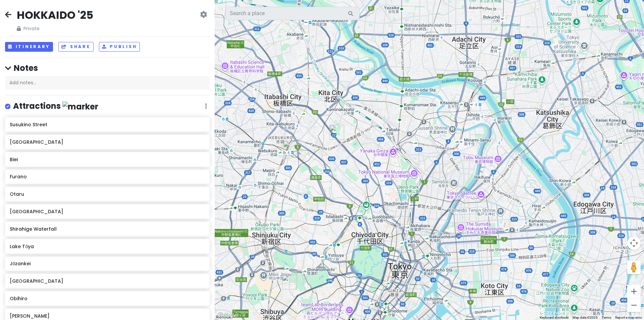  What do you see at coordinates (29, 46) in the screenshot?
I see `button: Itinerary` at bounding box center [29, 46].